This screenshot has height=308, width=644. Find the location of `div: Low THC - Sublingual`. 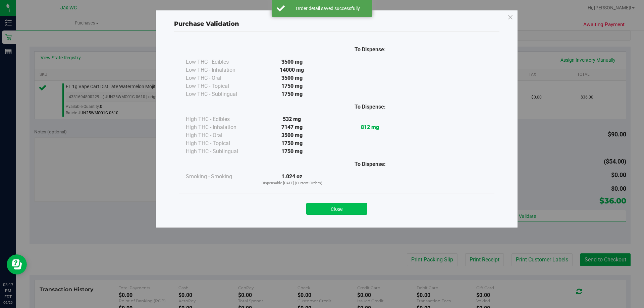

div: Low THC - Sublingual is located at coordinates (219, 95).